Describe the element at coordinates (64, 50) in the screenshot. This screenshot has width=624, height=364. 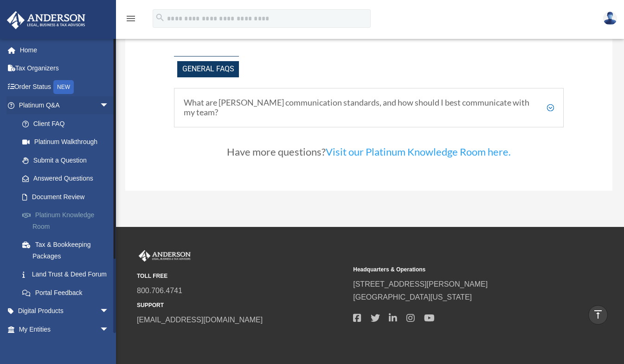
I see `a: Home` at that location.